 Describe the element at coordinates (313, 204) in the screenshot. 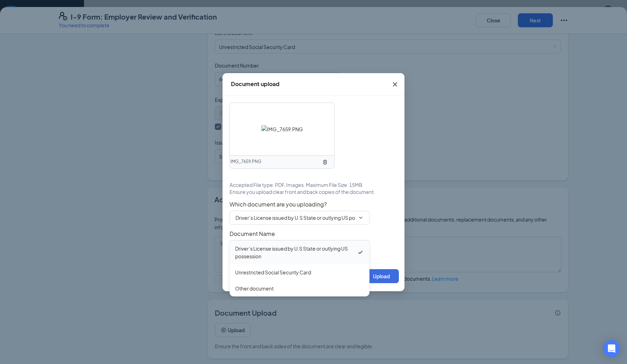

I see `span: Which document are you uploading?` at that location.